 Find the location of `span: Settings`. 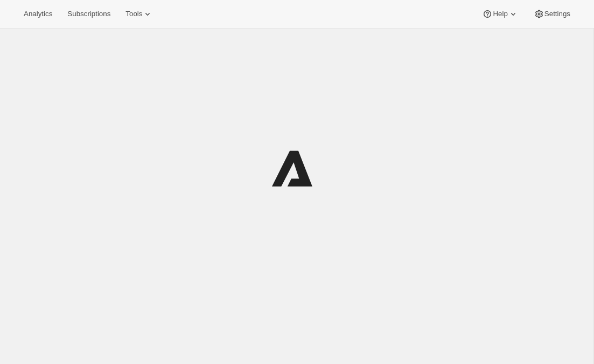

span: Settings is located at coordinates (557, 14).